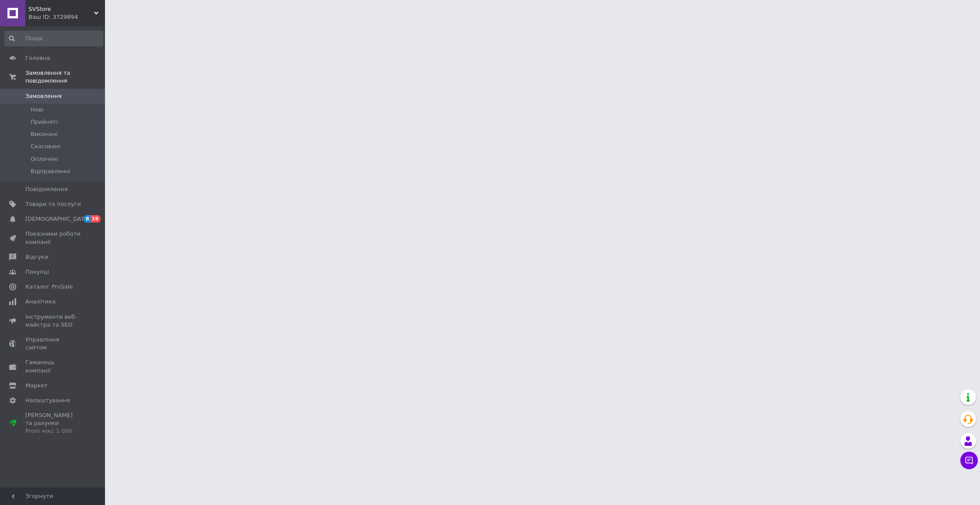 The height and width of the screenshot is (505, 980). Describe the element at coordinates (53, 432) in the screenshot. I see `div: Prom мікс 1 000` at that location.